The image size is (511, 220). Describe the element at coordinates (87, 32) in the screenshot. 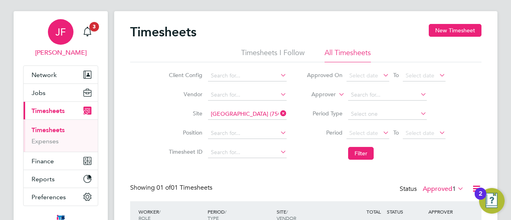

I see `a: 3` at that location.